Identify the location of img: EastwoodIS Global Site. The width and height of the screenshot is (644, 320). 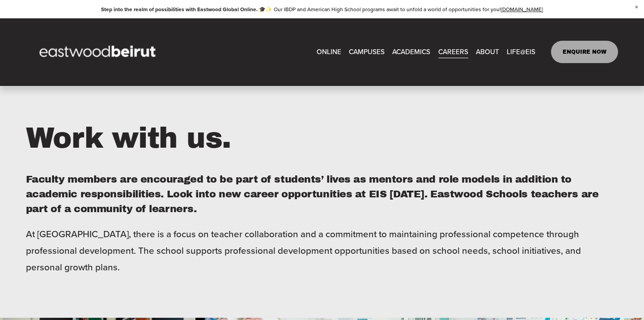
(99, 52).